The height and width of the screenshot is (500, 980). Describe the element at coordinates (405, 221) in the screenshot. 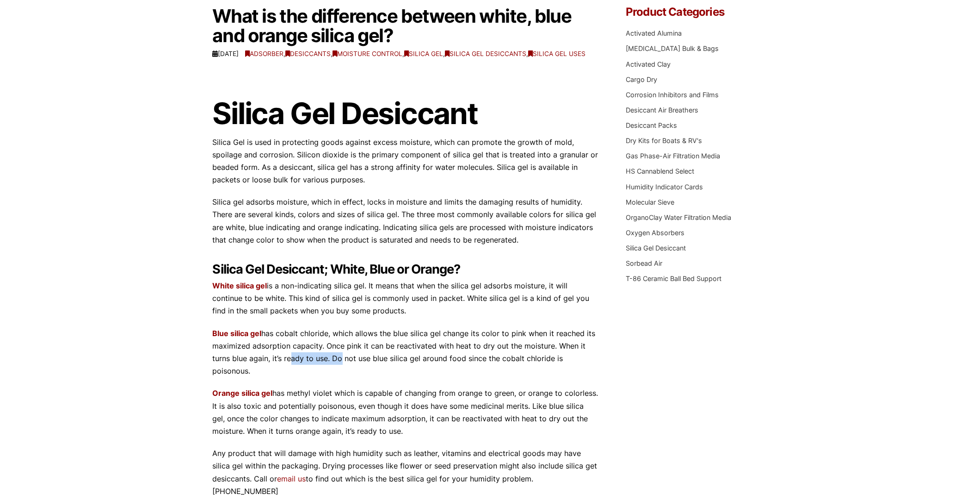

I see `p: Silica gel adsorbs moisture, which in effect, locks in moisture and limits the damaging results o...` at that location.